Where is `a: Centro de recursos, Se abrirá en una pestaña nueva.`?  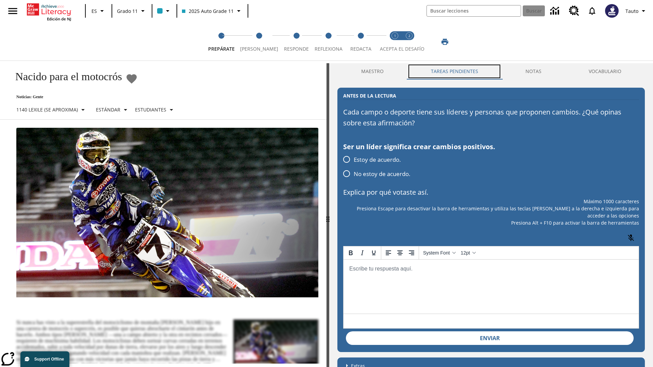 a: Centro de recursos, Se abrirá en una pestaña nueva. is located at coordinates (574, 11).